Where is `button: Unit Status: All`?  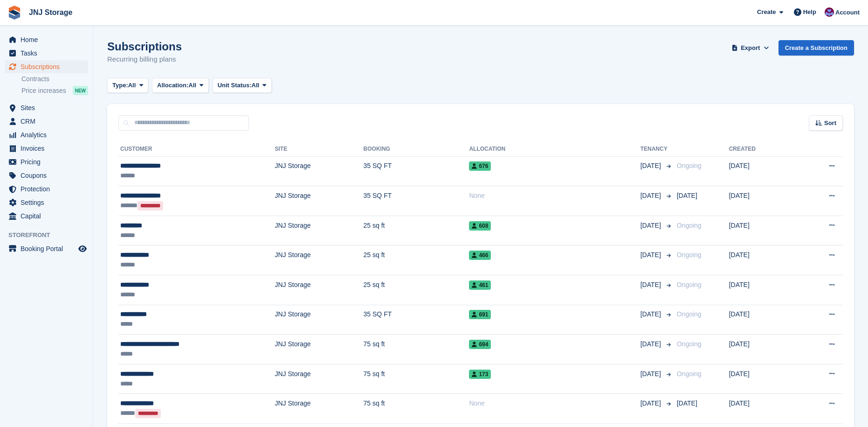
button: Unit Status: All is located at coordinates (242, 85).